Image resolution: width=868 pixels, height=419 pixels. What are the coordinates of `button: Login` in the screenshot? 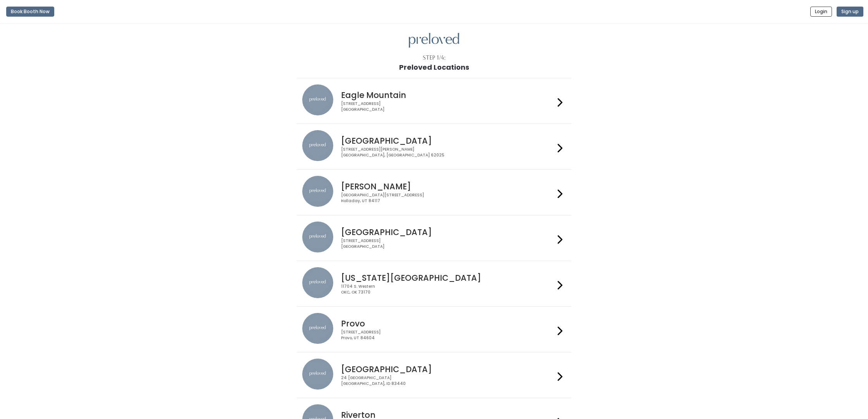 It's located at (821, 12).